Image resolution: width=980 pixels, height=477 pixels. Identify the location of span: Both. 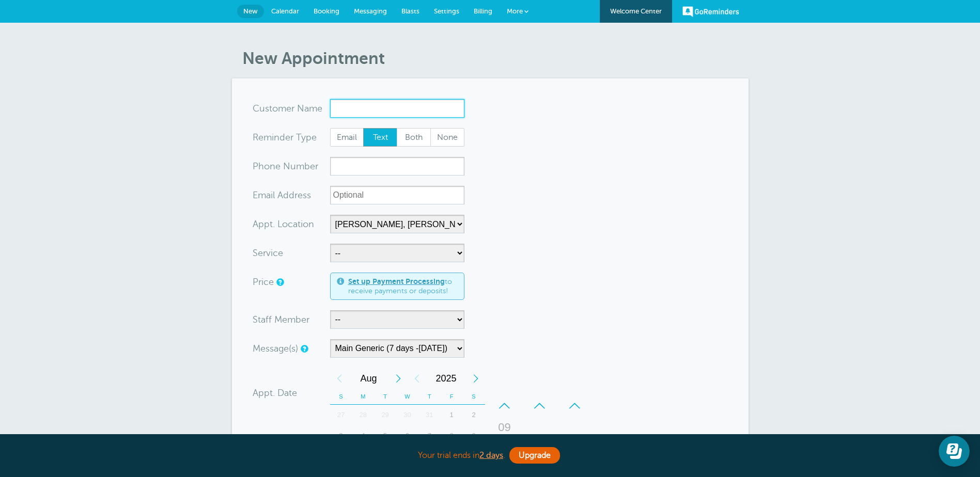
(414, 137).